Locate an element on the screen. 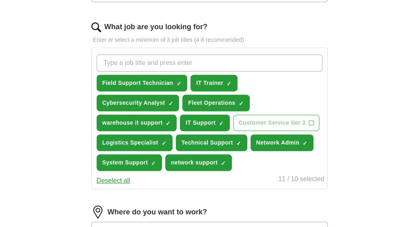 Image resolution: width=419 pixels, height=227 pixels. button: System Support✓ is located at coordinates (129, 163).